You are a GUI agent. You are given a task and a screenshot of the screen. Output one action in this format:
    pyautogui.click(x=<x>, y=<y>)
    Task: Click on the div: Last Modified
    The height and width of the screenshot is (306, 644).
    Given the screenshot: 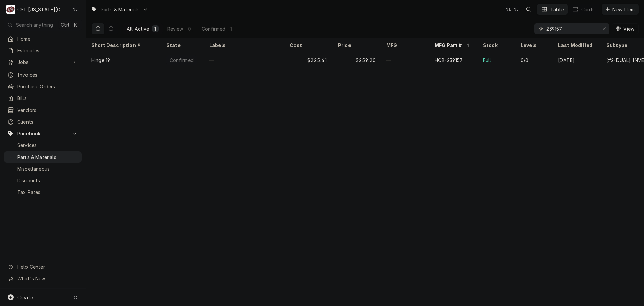 What is the action you would take?
    pyautogui.click(x=577, y=45)
    